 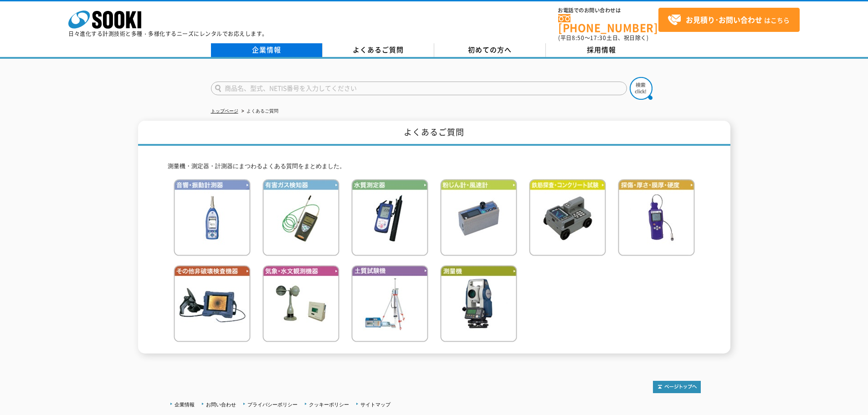 What do you see at coordinates (221, 404) in the screenshot?
I see `a: お問い合わせ` at bounding box center [221, 404].